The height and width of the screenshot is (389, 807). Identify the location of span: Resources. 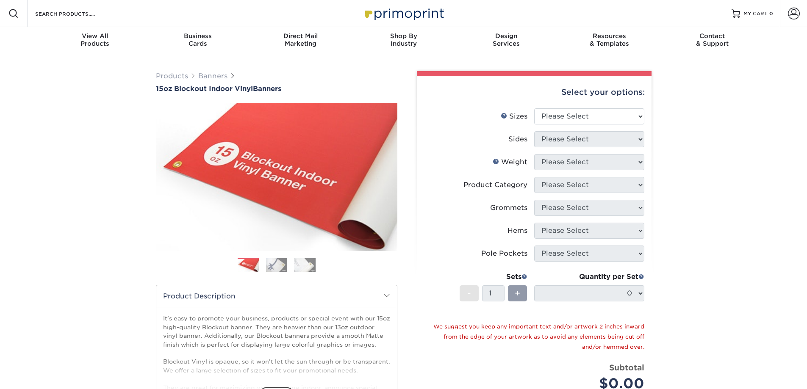
(609, 36).